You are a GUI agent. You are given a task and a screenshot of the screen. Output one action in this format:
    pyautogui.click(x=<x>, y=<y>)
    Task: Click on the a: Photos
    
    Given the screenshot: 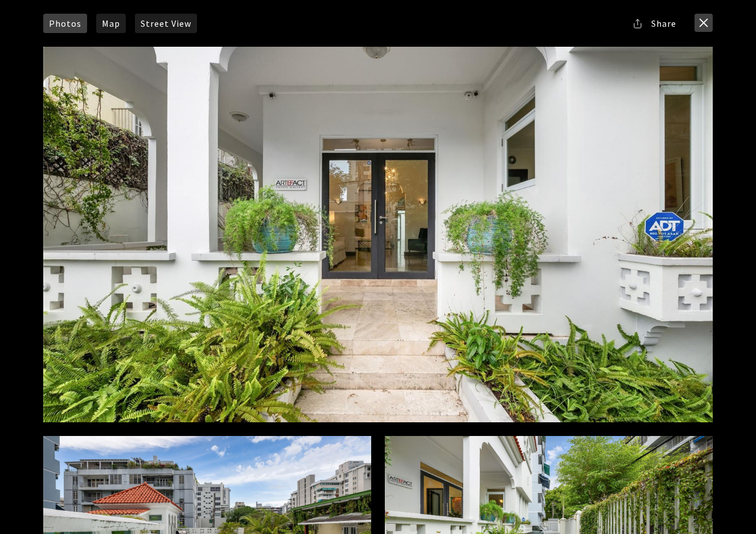 What is the action you would take?
    pyautogui.click(x=65, y=23)
    